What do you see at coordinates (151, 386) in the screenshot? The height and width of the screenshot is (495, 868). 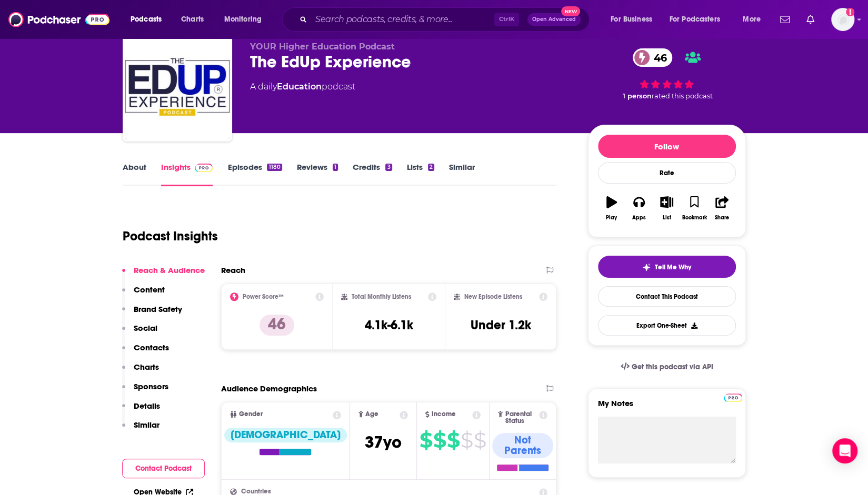 I see `p: Sponsors` at bounding box center [151, 386].